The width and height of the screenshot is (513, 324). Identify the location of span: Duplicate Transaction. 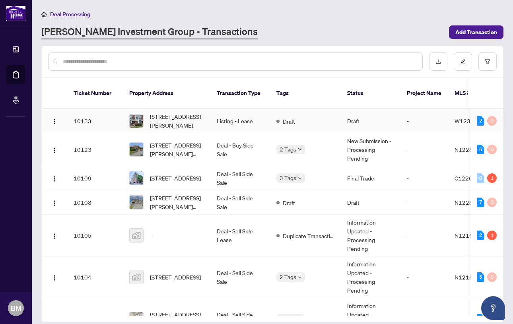
(309, 236).